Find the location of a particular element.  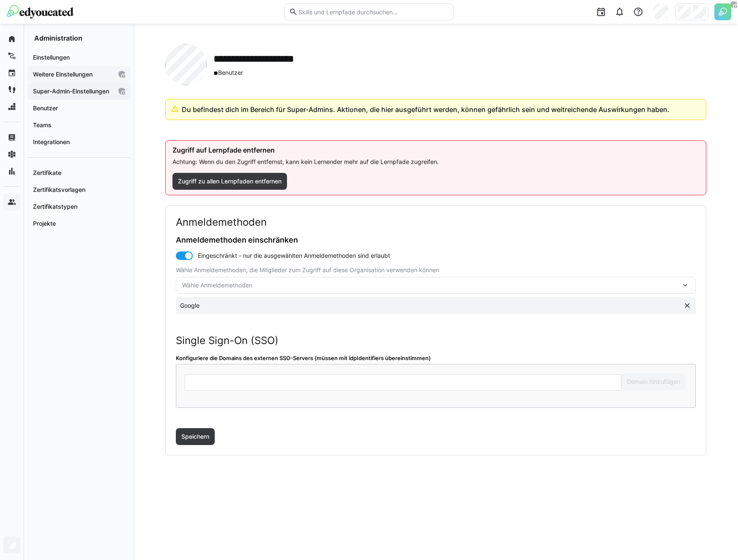

span: Google is located at coordinates (190, 305).